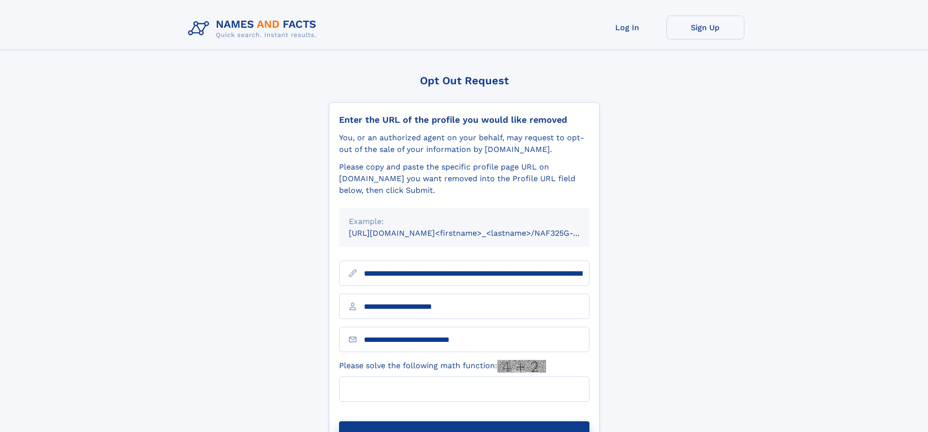 The height and width of the screenshot is (432, 928). Describe the element at coordinates (254, 29) in the screenshot. I see `img: Logo Names and Facts` at that location.